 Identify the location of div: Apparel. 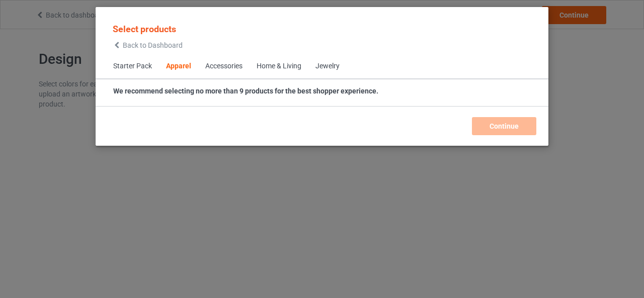
(179, 66).